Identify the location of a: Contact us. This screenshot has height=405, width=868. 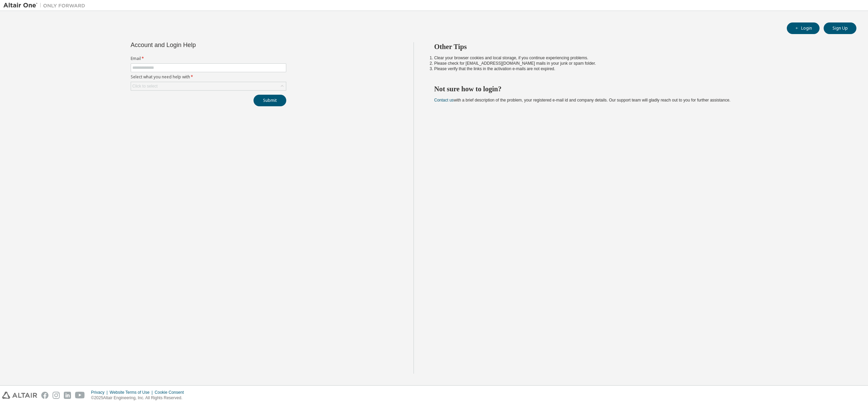
(444, 100).